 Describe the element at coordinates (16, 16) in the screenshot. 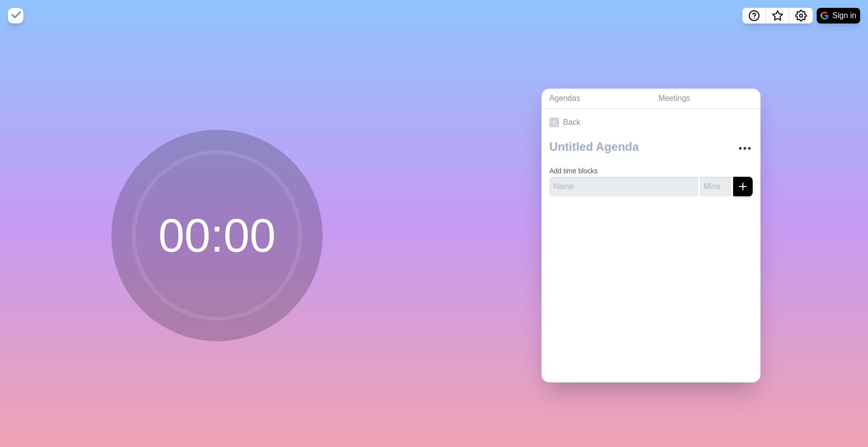

I see `img: timeblocks logo` at that location.